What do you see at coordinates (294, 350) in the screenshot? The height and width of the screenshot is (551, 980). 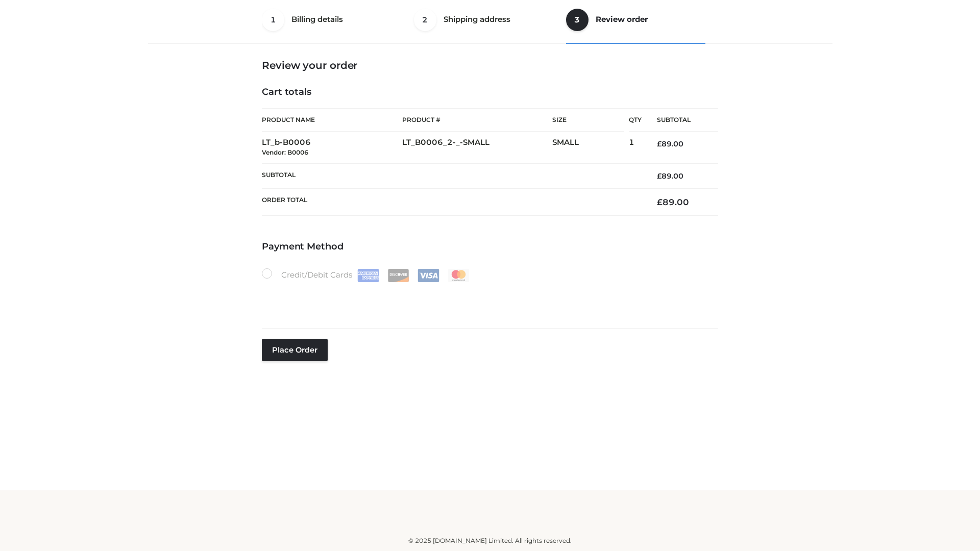 I see `button: Place order` at bounding box center [294, 350].